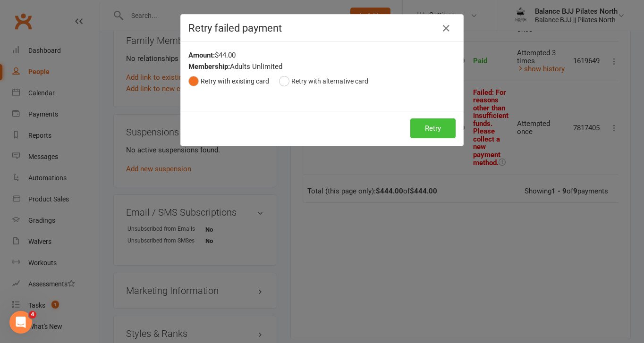 Image resolution: width=644 pixels, height=343 pixels. What do you see at coordinates (323, 81) in the screenshot?
I see `button: Retry with alternative card` at bounding box center [323, 81].